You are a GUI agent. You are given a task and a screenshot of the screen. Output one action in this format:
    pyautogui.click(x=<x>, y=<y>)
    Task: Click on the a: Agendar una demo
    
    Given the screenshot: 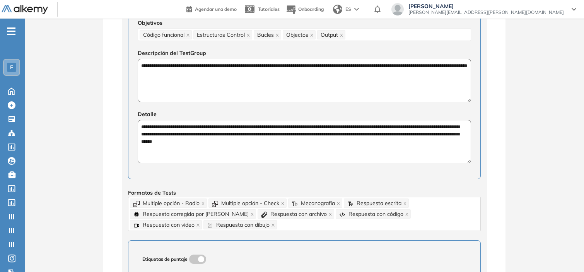 What is the action you would take?
    pyautogui.click(x=212, y=9)
    